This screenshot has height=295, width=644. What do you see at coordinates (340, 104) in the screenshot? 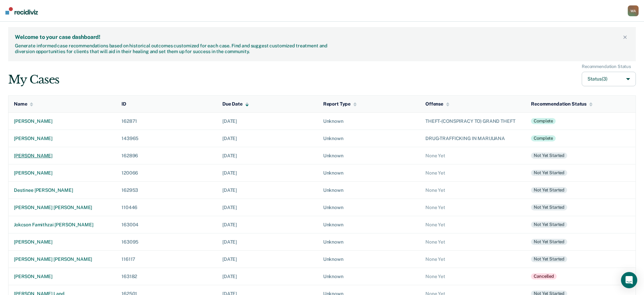
I see `div: Report Type` at bounding box center [340, 104].